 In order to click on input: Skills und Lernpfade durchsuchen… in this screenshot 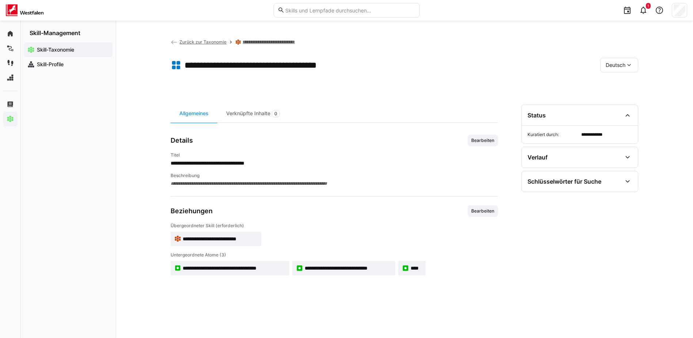, I will do `click(350, 10)`.